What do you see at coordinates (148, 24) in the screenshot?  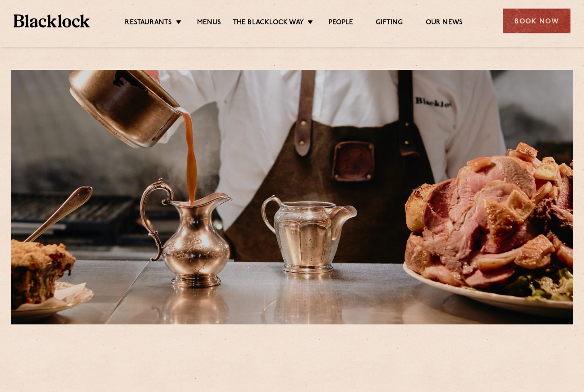 I see `a: Restaurants` at bounding box center [148, 24].